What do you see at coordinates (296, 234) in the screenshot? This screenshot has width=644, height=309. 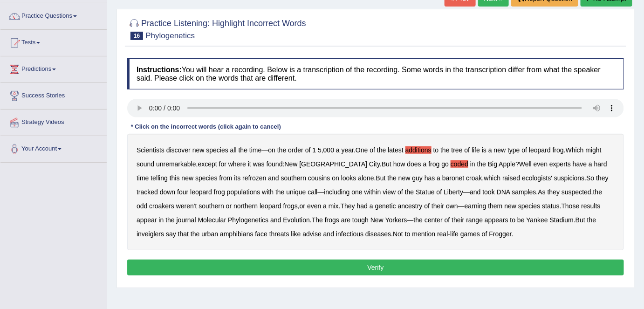 I see `b: like` at bounding box center [296, 234].